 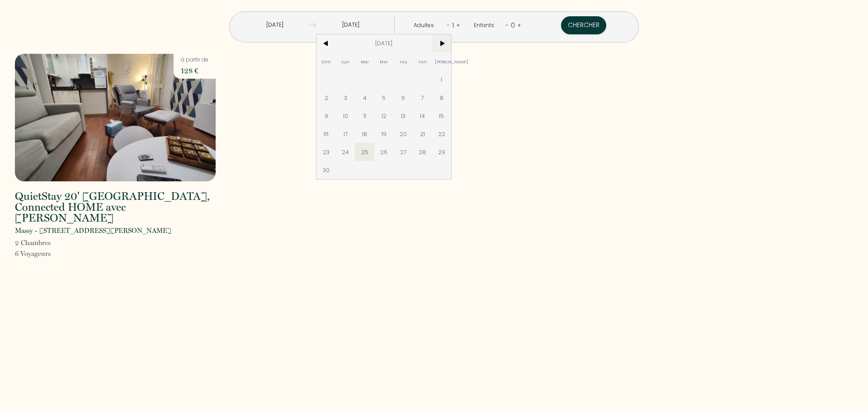 What do you see at coordinates (422, 134) in the screenshot?
I see `span: 21` at bounding box center [422, 134].